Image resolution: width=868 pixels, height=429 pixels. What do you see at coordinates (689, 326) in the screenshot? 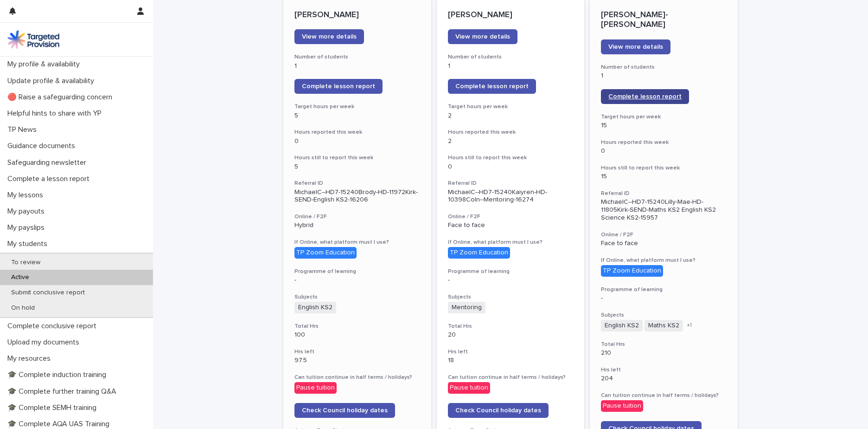
I see `span: + 1` at bounding box center [689, 326].